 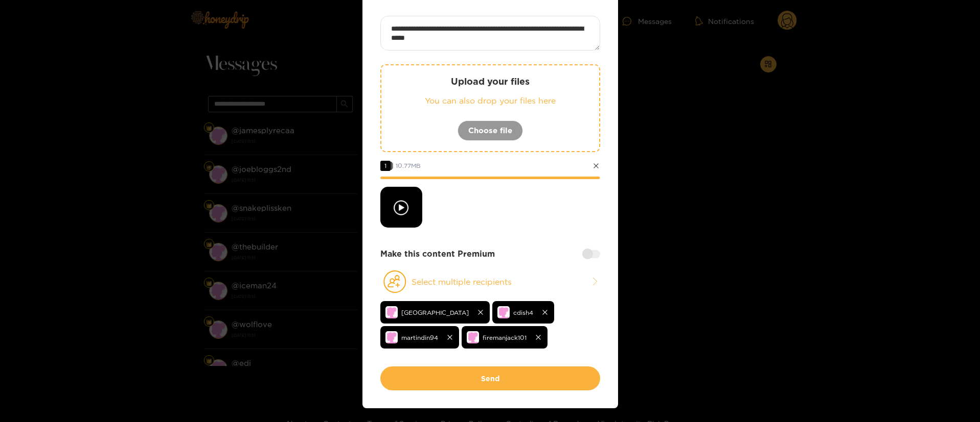 What do you see at coordinates (490, 378) in the screenshot?
I see `button: Send` at bounding box center [490, 378].